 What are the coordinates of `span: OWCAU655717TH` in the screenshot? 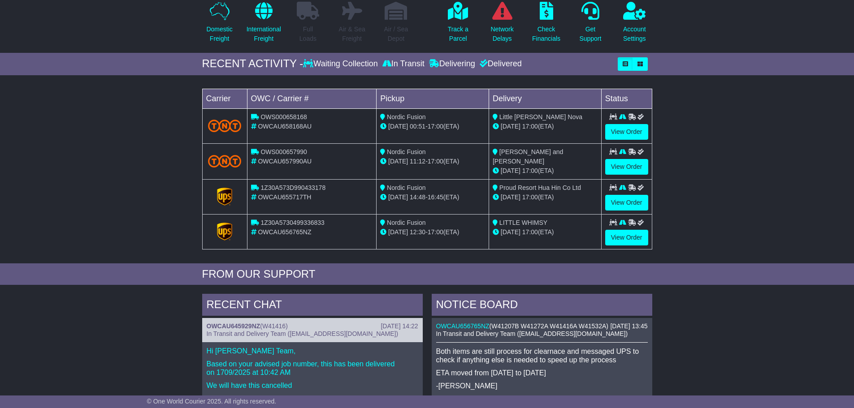 It's located at (284, 197).